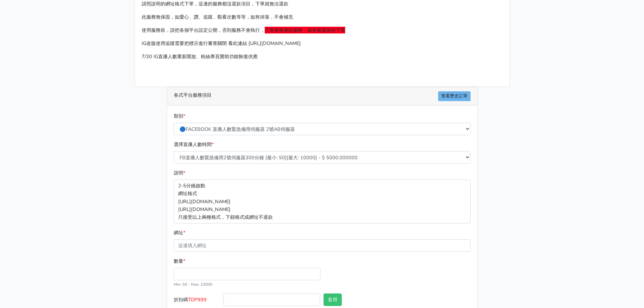  Describe the element at coordinates (180, 232) in the screenshot. I see `label: 網址` at that location.